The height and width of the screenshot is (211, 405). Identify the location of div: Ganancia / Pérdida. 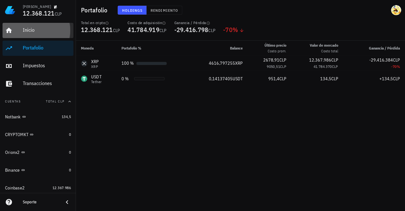
(195, 23).